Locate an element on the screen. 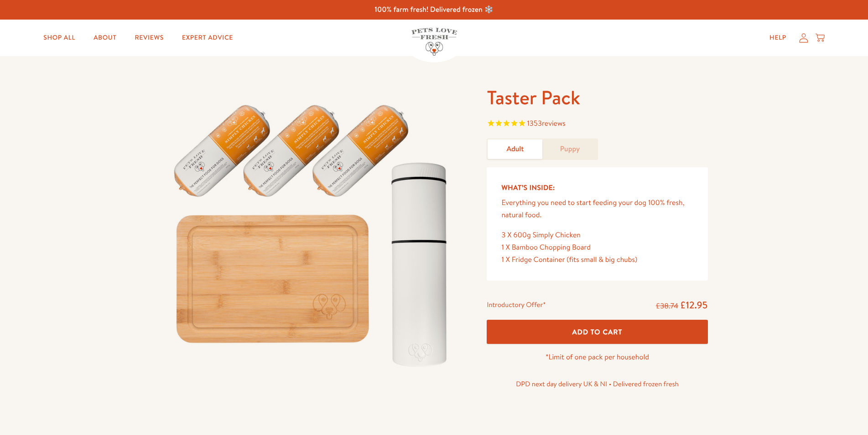  p: Everything you need to start feeding your dog 100% fresh, natural food. is located at coordinates (597, 209).